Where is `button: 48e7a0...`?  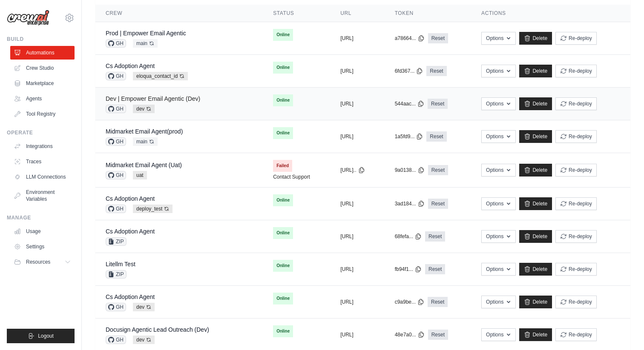 button: 48e7a0... is located at coordinates (410, 335).